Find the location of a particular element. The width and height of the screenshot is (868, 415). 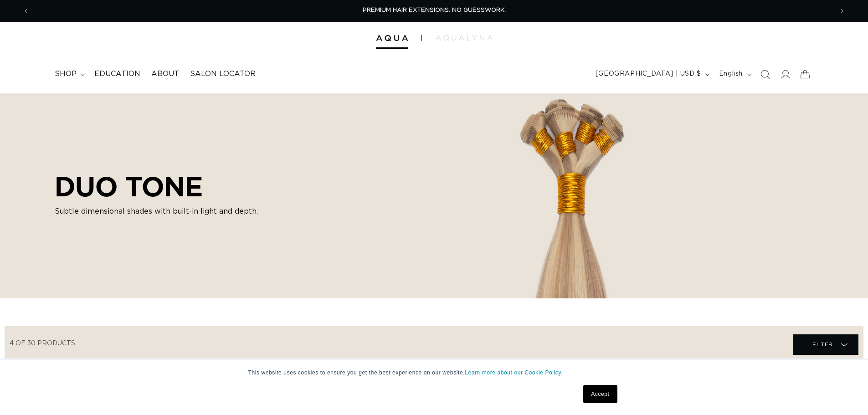

button: Next announcement is located at coordinates (842, 11).